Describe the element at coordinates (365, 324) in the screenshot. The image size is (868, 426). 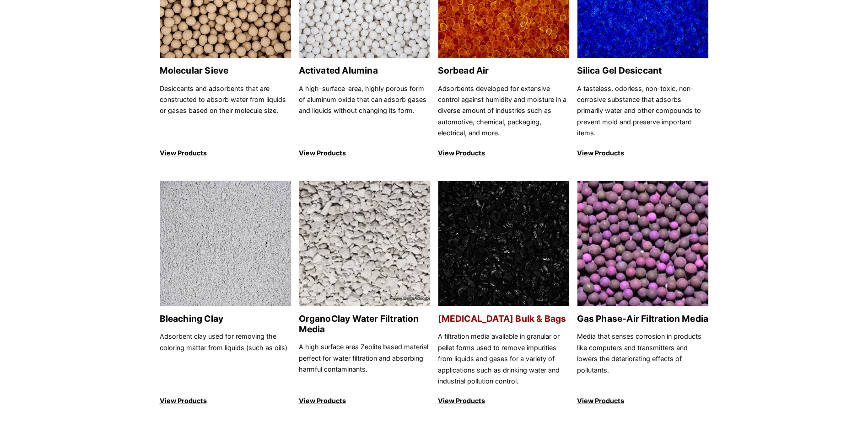
I see `h2: OrganoClay Water Filtration Media` at that location.